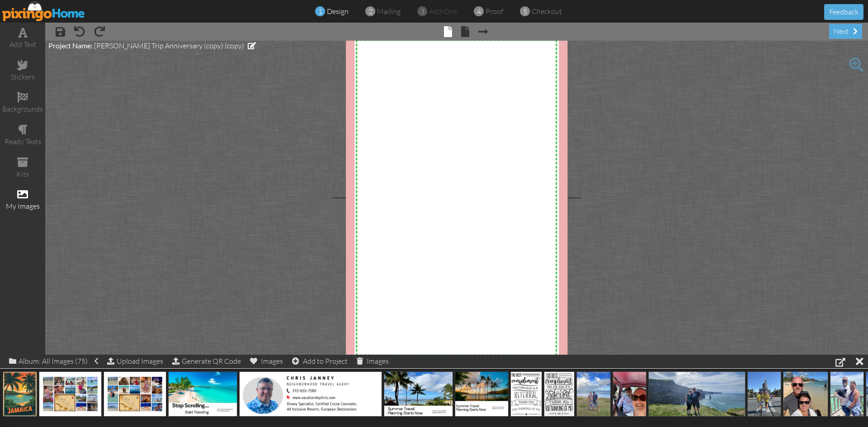  Describe the element at coordinates (764, 394) in the screenshot. I see `img: 20240708-143917-9a7c7d508fca-500.jpg` at that location.